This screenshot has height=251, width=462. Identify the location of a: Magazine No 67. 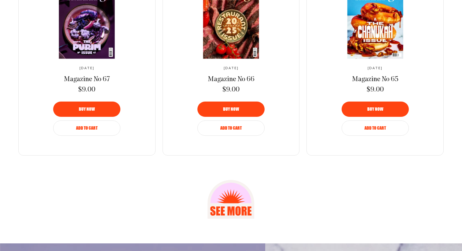
(87, 80).